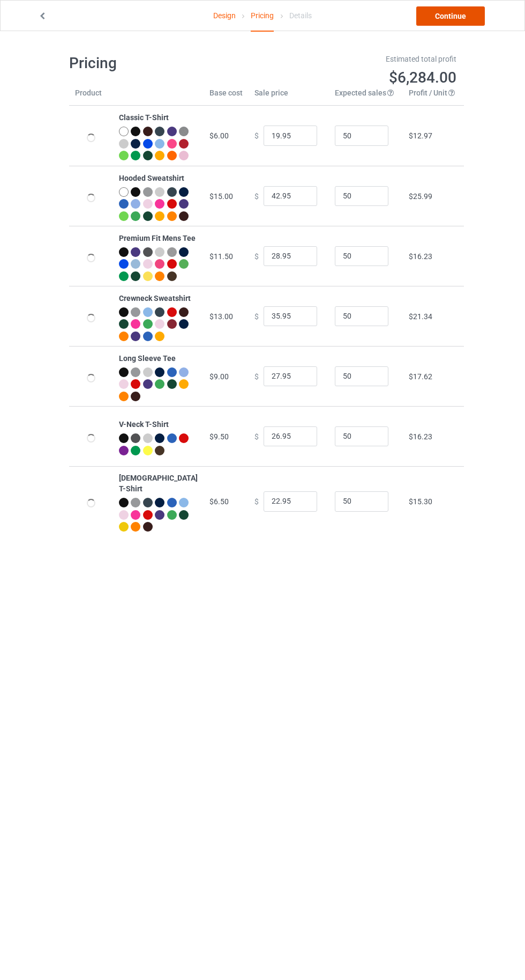 This screenshot has height=980, width=525. I want to click on b: Hooded Sweatshirt, so click(152, 178).